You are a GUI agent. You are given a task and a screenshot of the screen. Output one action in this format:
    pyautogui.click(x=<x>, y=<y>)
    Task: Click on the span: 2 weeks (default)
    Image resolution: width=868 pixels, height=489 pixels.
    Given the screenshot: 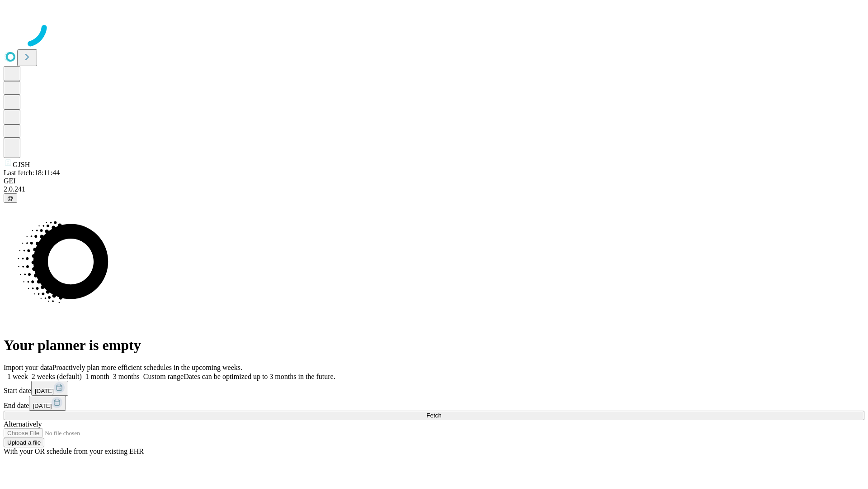 What is the action you would take?
    pyautogui.click(x=56, y=376)
    